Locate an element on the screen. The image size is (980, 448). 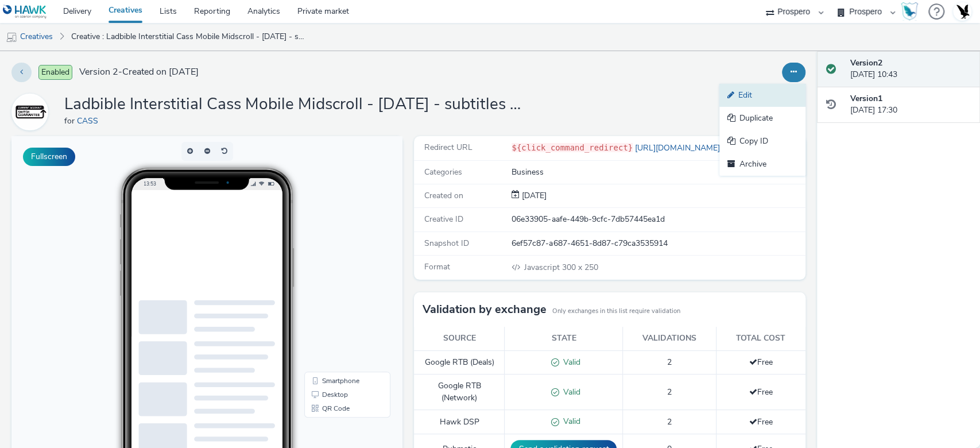
span: 13:53 is located at coordinates (138, 47).